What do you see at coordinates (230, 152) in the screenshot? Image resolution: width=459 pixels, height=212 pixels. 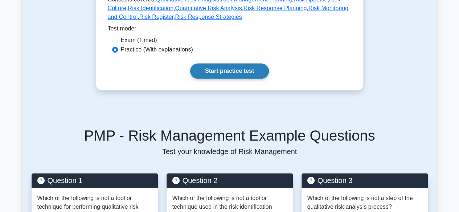 I see `p: Test your knowledge of Risk Management` at bounding box center [230, 152].